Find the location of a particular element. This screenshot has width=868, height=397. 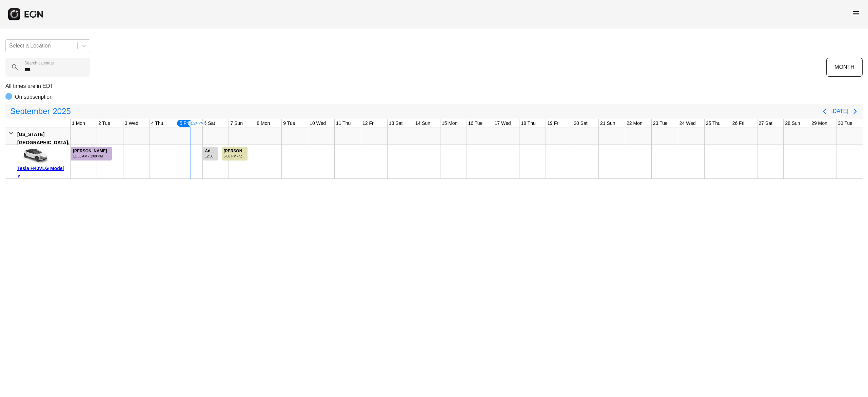

div: 15 Mon is located at coordinates (450, 123).